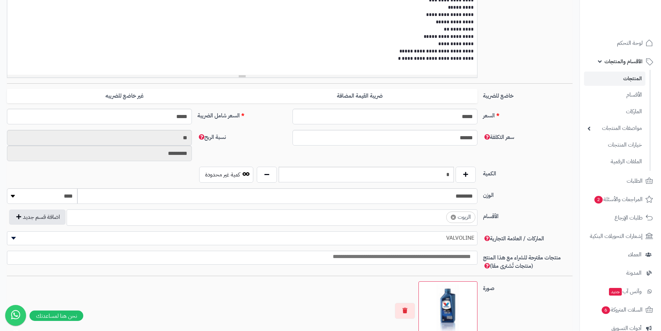  Describe the element at coordinates (125, 96) in the screenshot. I see `label: غير خاضع للضريبه` at that location.